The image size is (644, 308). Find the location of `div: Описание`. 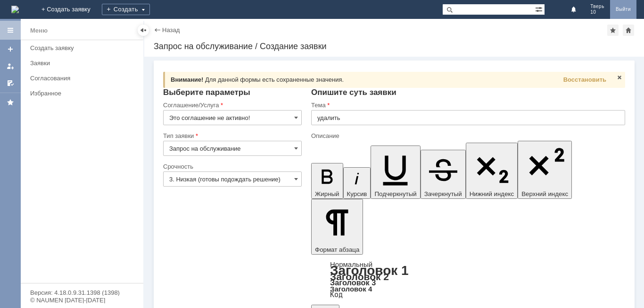

div: Описание is located at coordinates (467, 136).